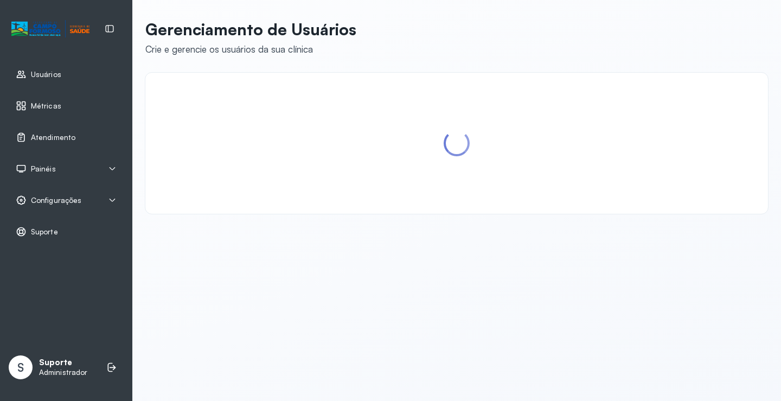 Image resolution: width=781 pixels, height=401 pixels. Describe the element at coordinates (44, 232) in the screenshot. I see `span: Suporte` at that location.